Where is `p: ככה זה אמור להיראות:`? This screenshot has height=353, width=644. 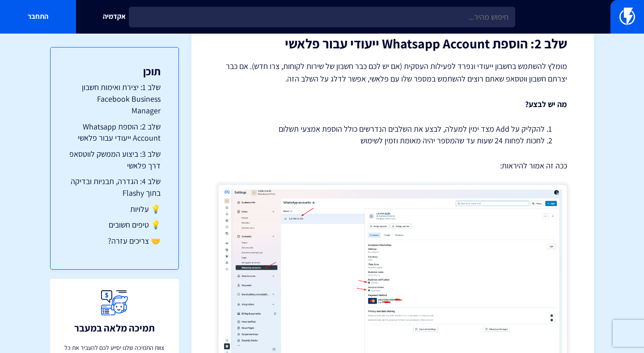
p: ככה זה אמור להיראות: is located at coordinates (393, 166).